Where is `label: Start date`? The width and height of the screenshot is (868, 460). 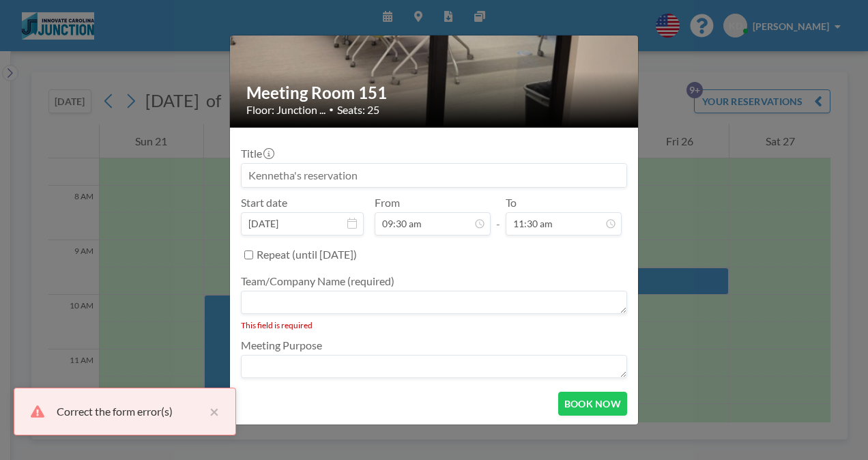 label: Start date is located at coordinates (264, 203).